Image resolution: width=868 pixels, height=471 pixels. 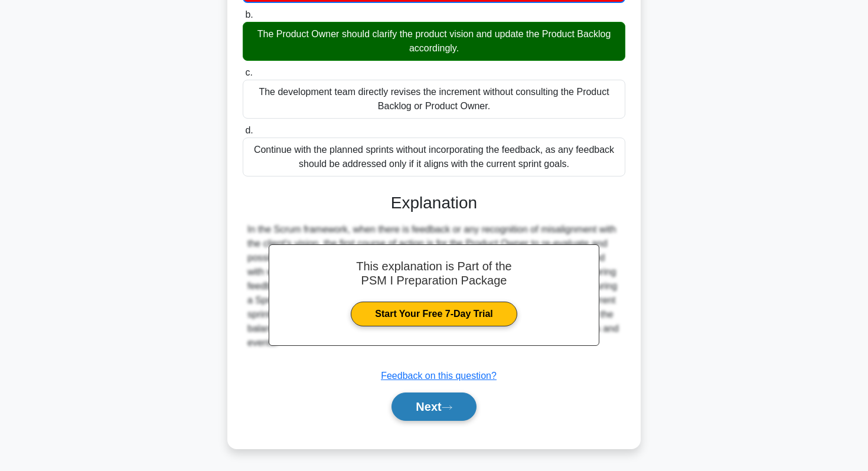 I want to click on div: In the Scrum framework, when there is feedback or any recognition of misalignment with the client..., so click(x=434, y=286).